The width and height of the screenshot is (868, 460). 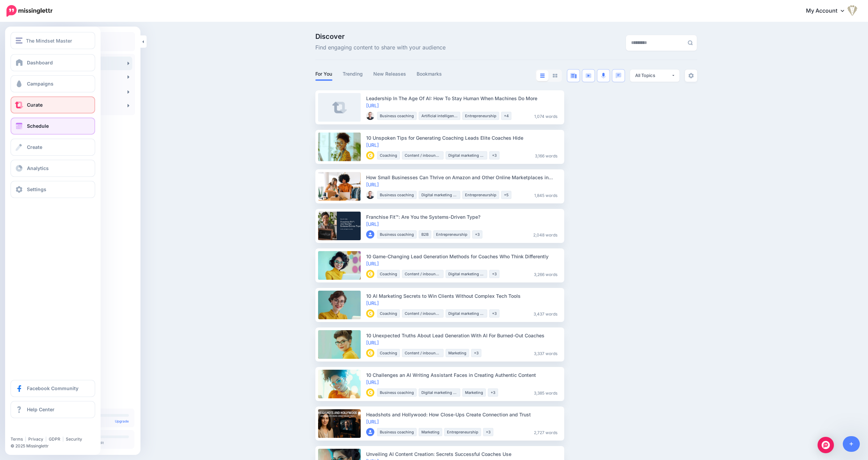 I want to click on a: Settings, so click(x=53, y=189).